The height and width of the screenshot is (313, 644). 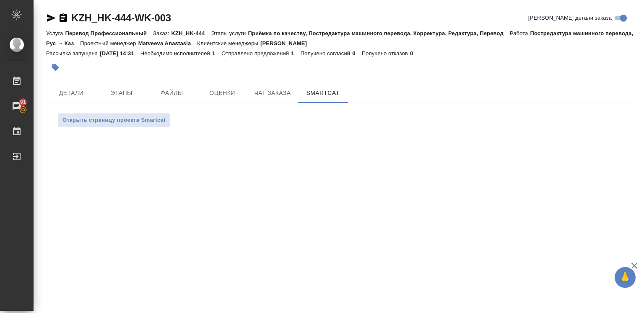 What do you see at coordinates (228, 43) in the screenshot?
I see `p: Клиентские менеджеры` at bounding box center [228, 43].